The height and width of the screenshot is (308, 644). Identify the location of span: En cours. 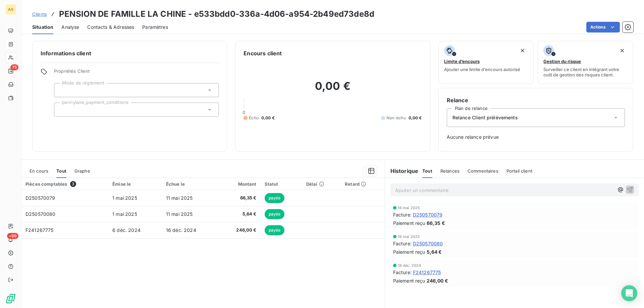
(39, 171).